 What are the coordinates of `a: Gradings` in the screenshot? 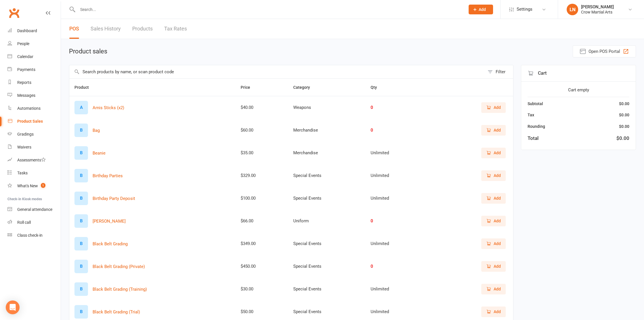 It's located at (34, 134).